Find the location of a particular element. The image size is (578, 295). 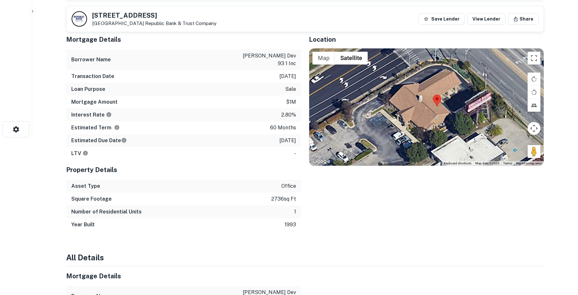

p: $1m is located at coordinates (291, 102).